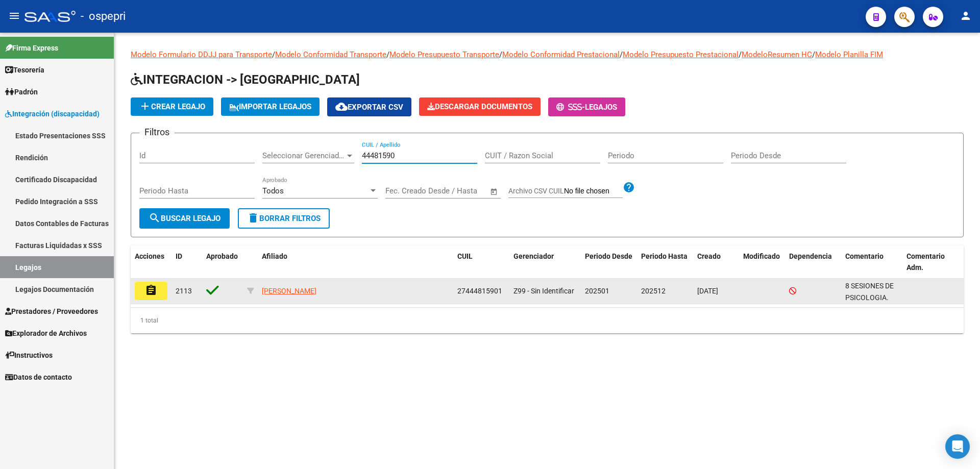 The width and height of the screenshot is (980, 469). What do you see at coordinates (201, 55) in the screenshot?
I see `a: Modelo Formulario DDJJ para Transporte` at bounding box center [201, 55].